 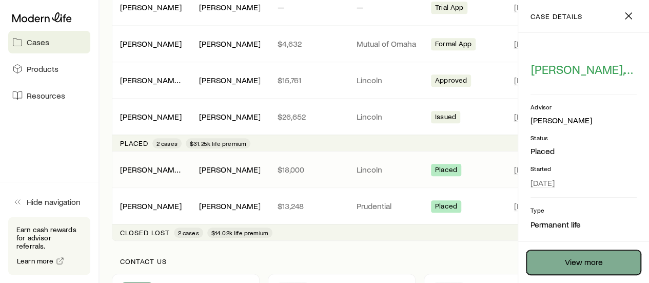 I want to click on p: Advisor, so click(x=583, y=107).